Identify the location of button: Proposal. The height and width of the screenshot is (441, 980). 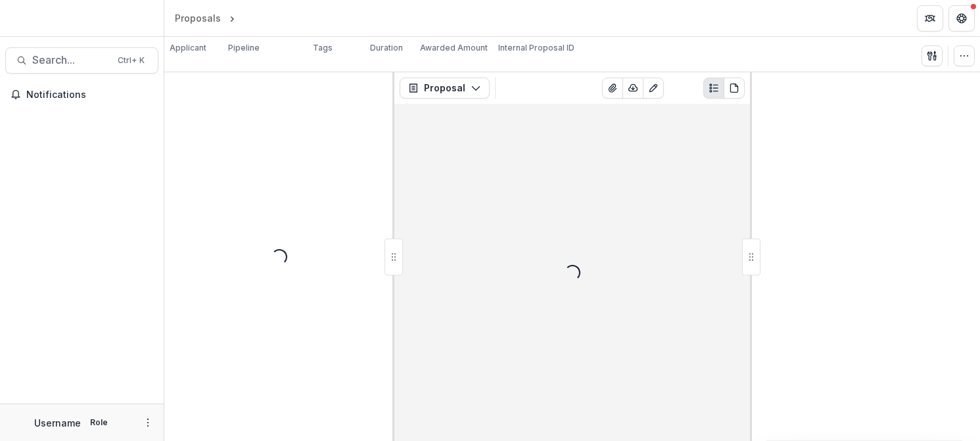
(444, 89).